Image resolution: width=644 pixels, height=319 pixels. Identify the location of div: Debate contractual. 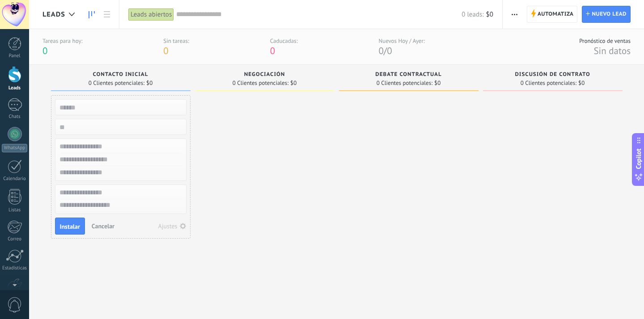
(409, 75).